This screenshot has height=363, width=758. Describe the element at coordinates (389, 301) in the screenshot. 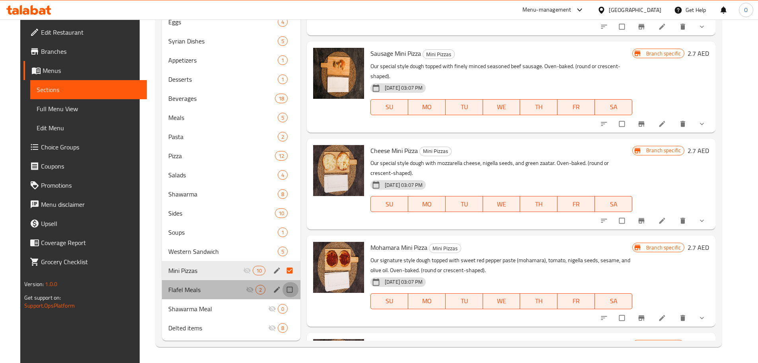

I see `button: SU` at that location.